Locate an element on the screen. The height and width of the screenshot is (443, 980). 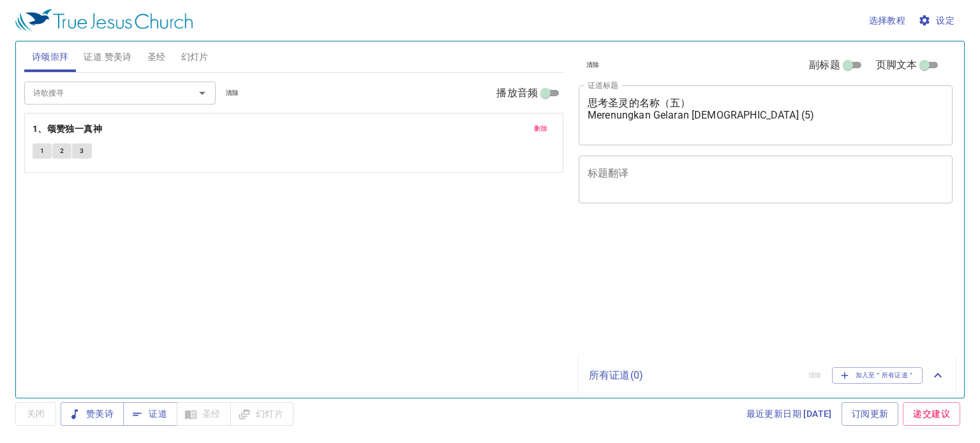
button: 证道 is located at coordinates (150, 414).